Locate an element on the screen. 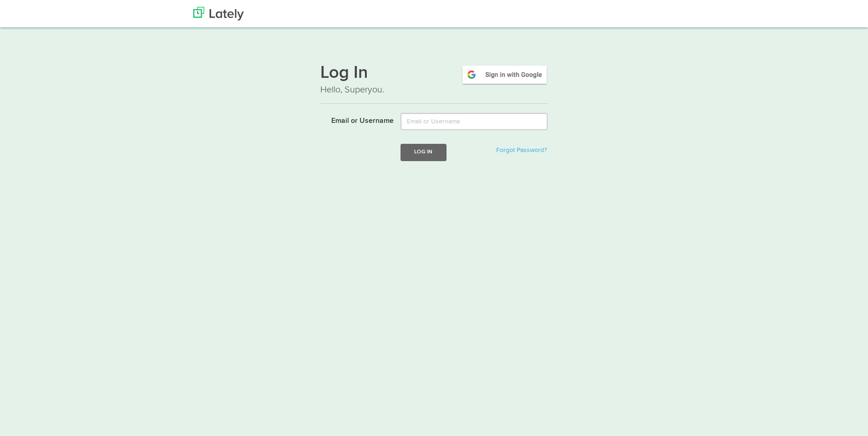 The height and width of the screenshot is (436, 868). p: Hello, Superyou. is located at coordinates (434, 90).